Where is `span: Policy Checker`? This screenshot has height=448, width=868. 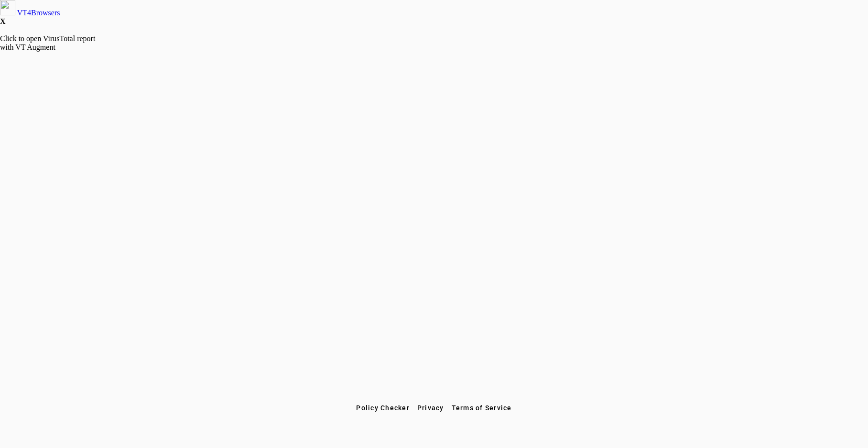 span: Policy Checker is located at coordinates (383, 408).